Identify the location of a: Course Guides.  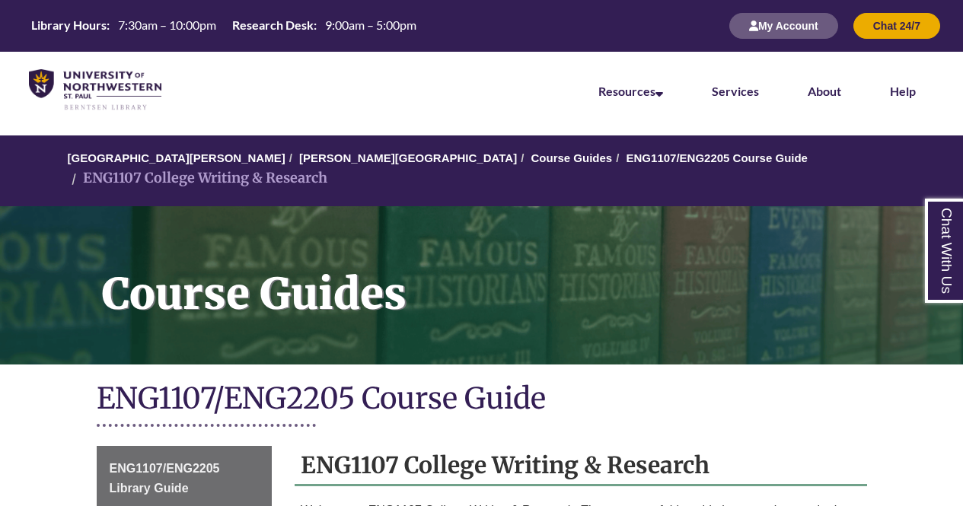
(571, 158).